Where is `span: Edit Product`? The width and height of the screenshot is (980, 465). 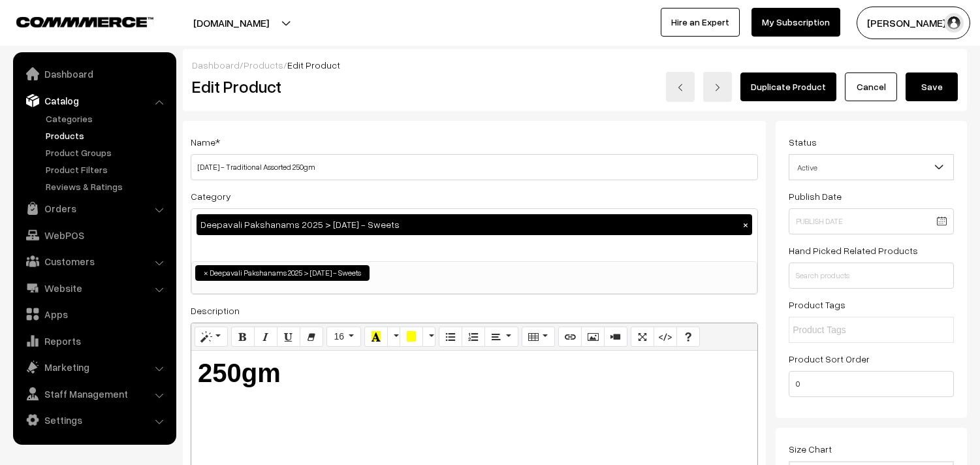
span: Edit Product is located at coordinates (313, 64).